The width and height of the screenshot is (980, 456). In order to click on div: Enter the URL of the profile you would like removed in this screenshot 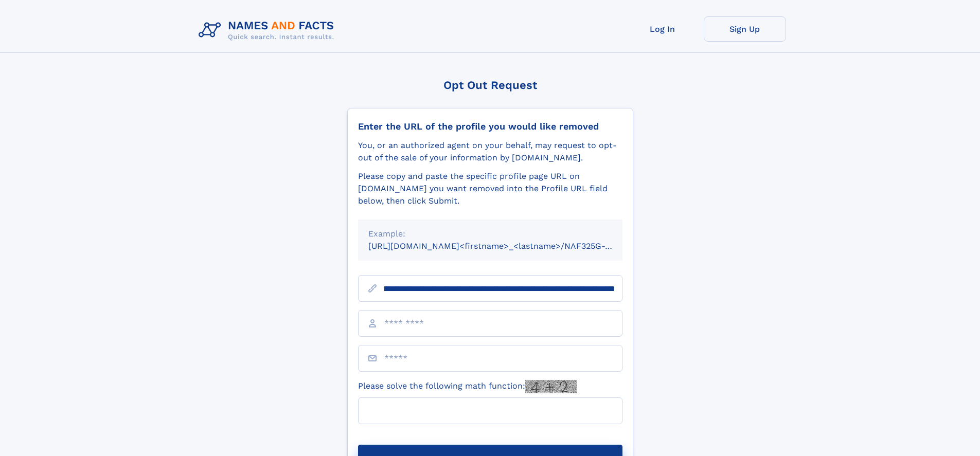, I will do `click(490, 126)`.